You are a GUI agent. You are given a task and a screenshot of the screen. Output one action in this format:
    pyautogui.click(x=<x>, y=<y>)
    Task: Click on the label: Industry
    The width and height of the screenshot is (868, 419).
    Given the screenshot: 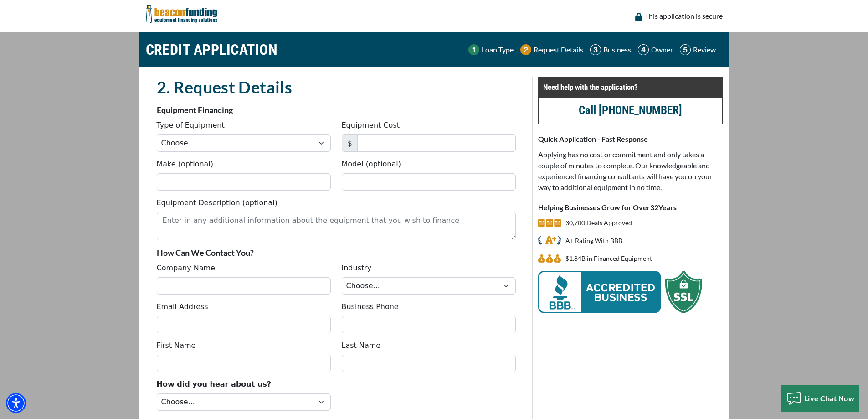 What is the action you would take?
    pyautogui.click(x=356, y=268)
    